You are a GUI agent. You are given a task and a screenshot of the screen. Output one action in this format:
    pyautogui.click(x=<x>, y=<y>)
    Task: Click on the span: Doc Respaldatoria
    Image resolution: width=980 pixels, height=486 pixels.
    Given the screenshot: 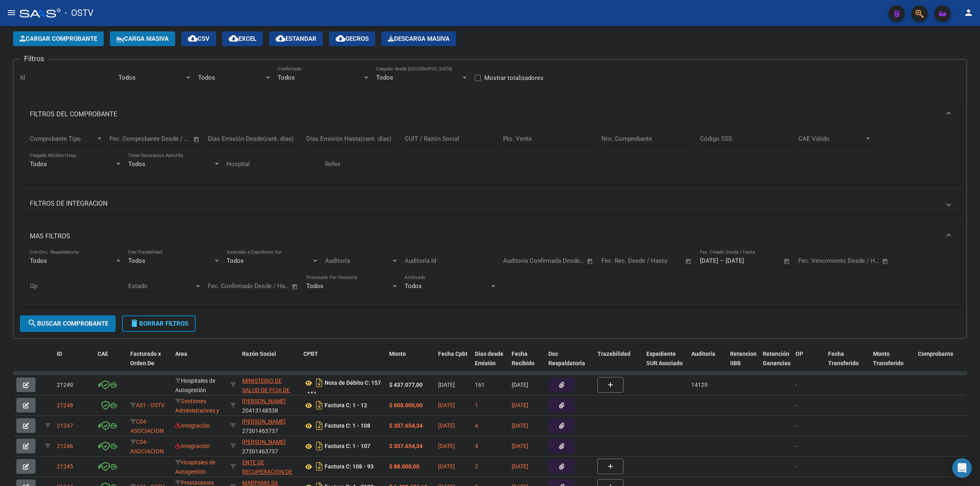 What is the action you would take?
    pyautogui.click(x=567, y=358)
    